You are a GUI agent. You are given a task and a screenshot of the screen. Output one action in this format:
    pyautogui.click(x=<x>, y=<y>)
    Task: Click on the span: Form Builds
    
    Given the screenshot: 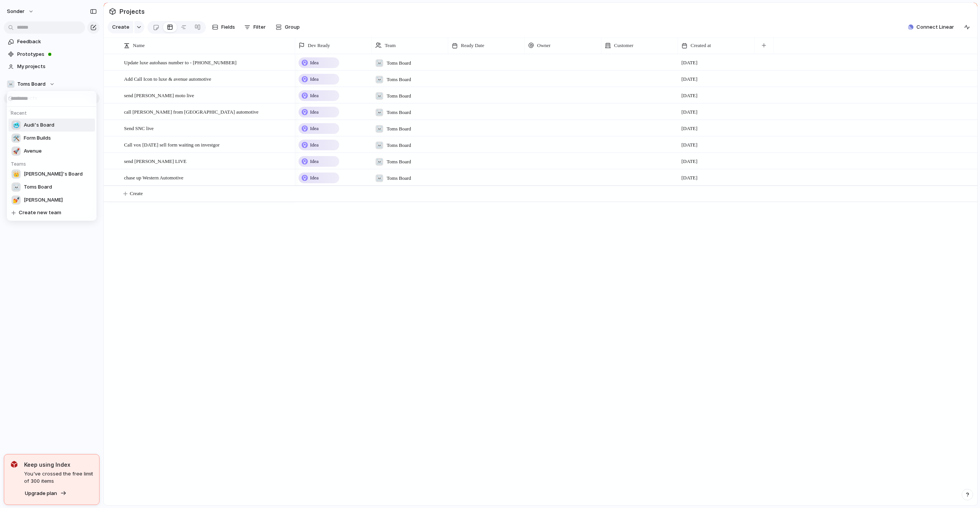 What is the action you would take?
    pyautogui.click(x=37, y=138)
    